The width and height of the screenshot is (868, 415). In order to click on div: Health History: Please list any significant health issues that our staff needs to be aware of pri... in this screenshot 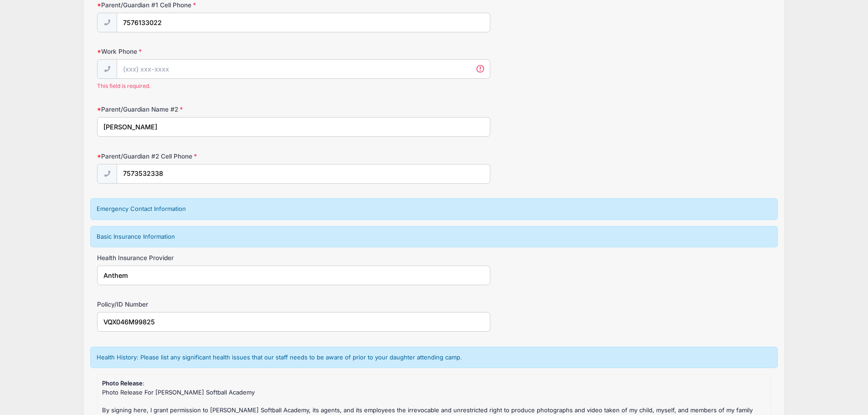, I will do `click(434, 357)`.